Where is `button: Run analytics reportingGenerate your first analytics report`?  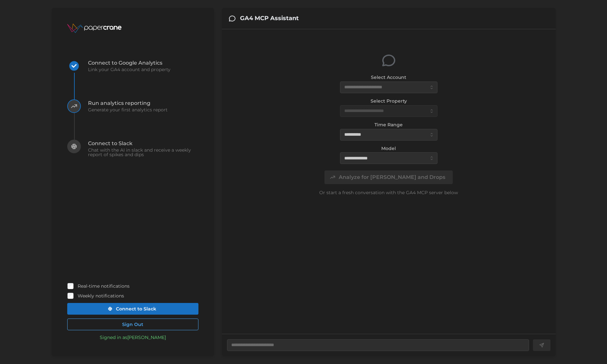
button: Run analytics reportingGenerate your first analytics report is located at coordinates (117, 120).